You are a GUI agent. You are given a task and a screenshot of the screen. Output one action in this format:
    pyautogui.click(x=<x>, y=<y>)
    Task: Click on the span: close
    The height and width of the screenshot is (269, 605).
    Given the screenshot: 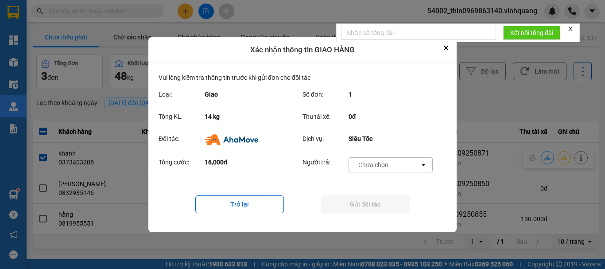 What is the action you would take?
    pyautogui.click(x=571, y=29)
    